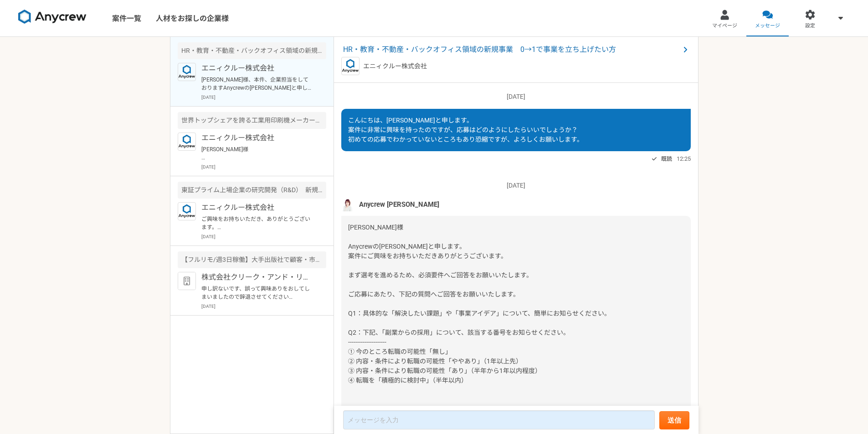 The height and width of the screenshot is (434, 868). Describe the element at coordinates (348, 204) in the screenshot. I see `img: %E5%90%8D%E7%A7%B0%E6%9C%AA%E8%A8%AD%E5%AE%9A%E3%81%AE%E3%83%87%E3%82%B6%E3%82%A4%E3%83%B3__3_.png` at that location.